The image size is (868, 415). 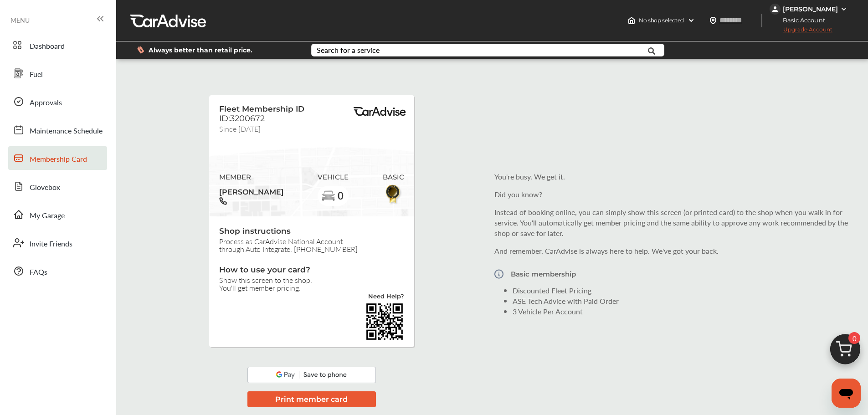 I want to click on span: Approvals, so click(x=45, y=103).